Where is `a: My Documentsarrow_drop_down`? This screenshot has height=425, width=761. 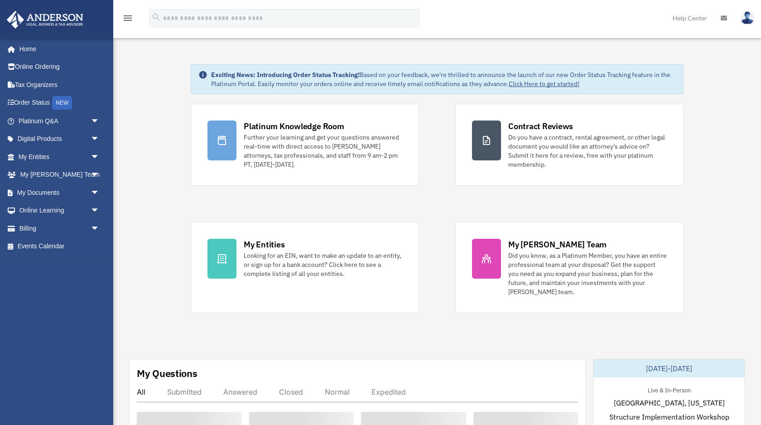 a: My Documentsarrow_drop_down is located at coordinates (60, 193).